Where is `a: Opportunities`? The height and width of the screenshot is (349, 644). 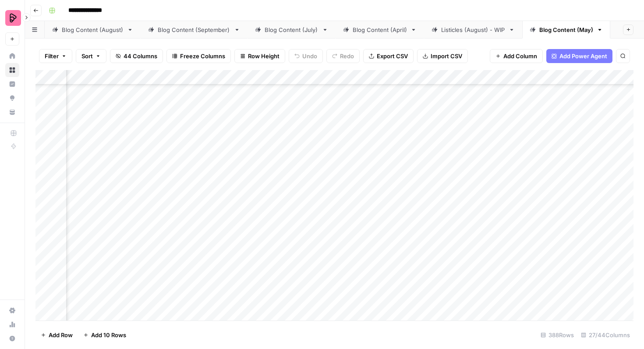 a: Opportunities is located at coordinates (13, 98).